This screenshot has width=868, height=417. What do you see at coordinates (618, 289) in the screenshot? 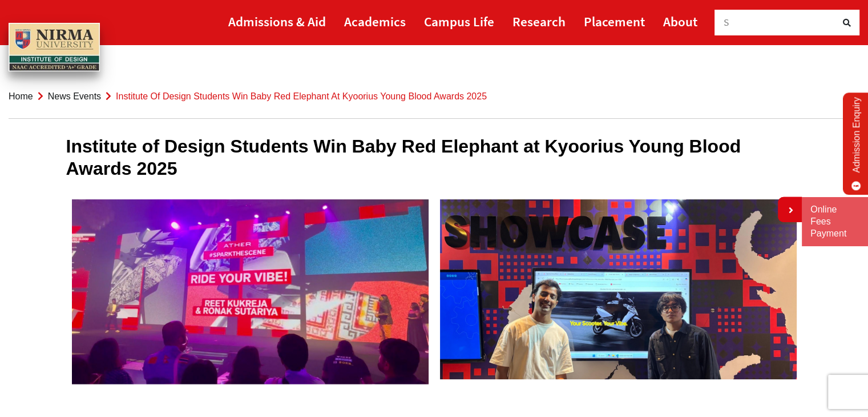
I see `img: RS1` at bounding box center [618, 289].